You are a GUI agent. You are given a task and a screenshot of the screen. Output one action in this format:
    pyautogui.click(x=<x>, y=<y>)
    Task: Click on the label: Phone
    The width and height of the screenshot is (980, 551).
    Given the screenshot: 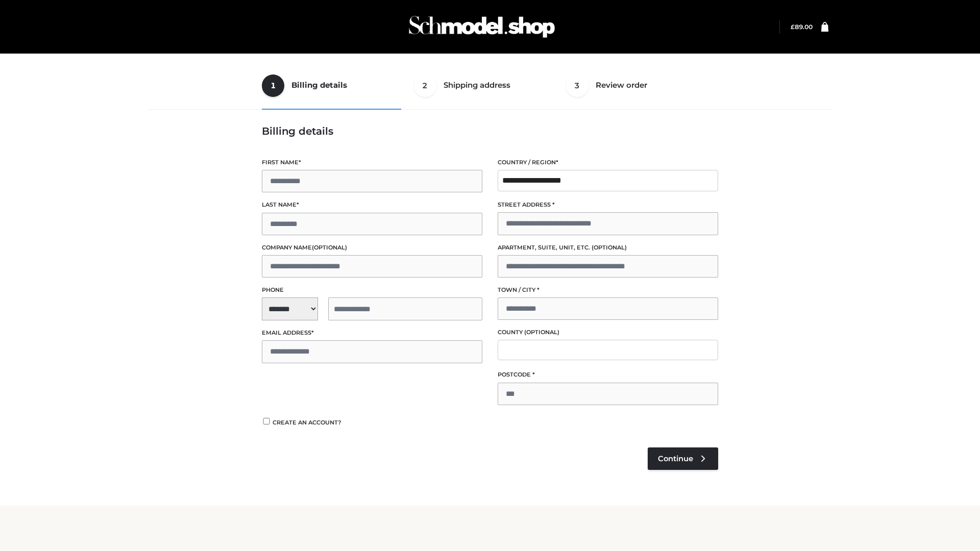 What is the action you would take?
    pyautogui.click(x=372, y=290)
    